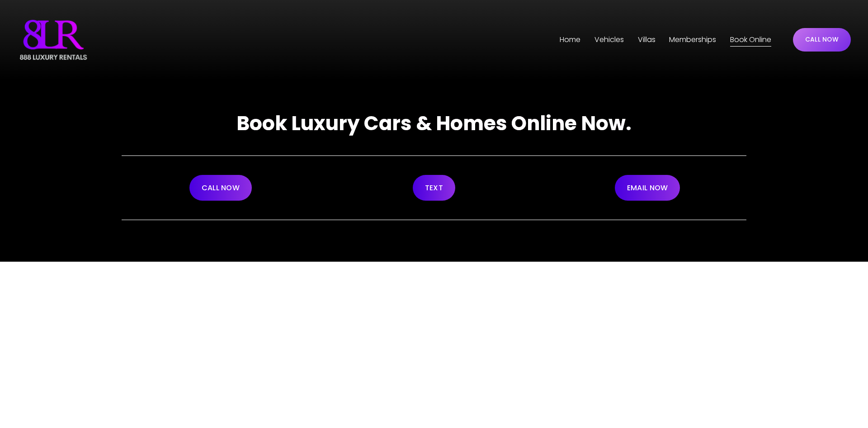 This screenshot has height=428, width=868. I want to click on a: Memberships, so click(693, 40).